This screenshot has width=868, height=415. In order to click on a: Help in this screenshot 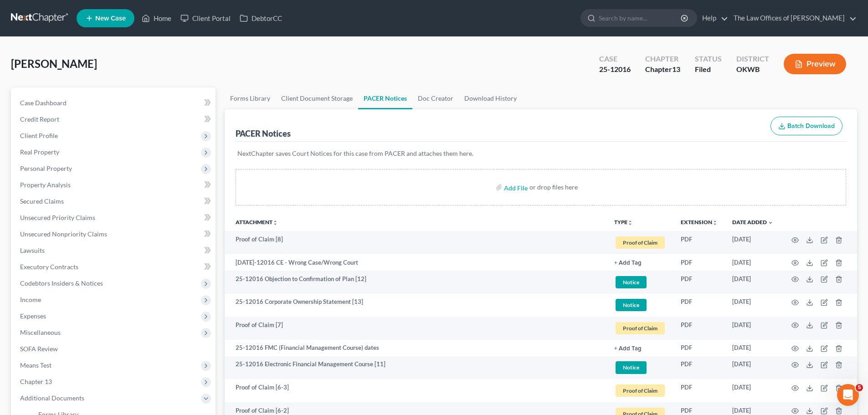, I will do `click(713, 18)`.